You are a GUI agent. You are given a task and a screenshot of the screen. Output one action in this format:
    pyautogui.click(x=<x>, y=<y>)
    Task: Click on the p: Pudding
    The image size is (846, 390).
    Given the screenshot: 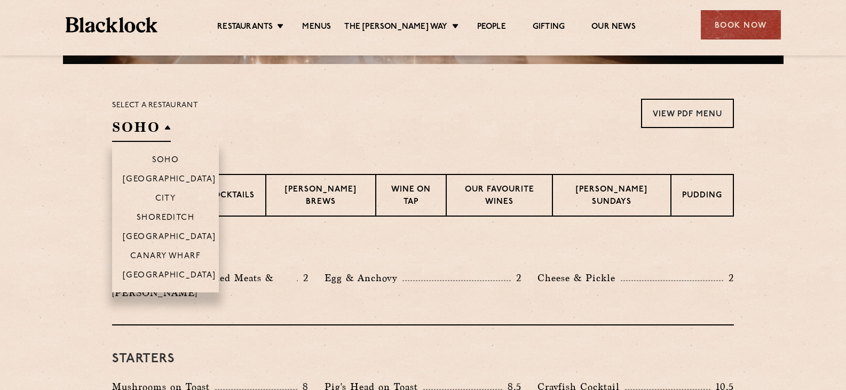 What is the action you would take?
    pyautogui.click(x=702, y=196)
    